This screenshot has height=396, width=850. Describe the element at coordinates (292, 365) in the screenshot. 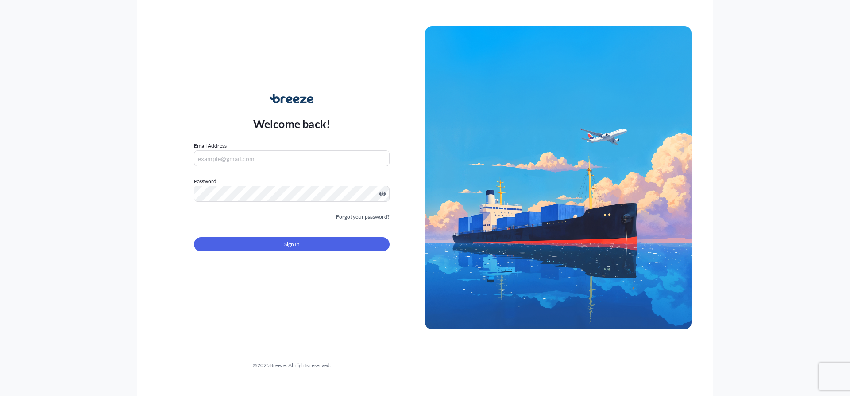

I see `div: © 2025 Breeze. All rights reserved.` at that location.